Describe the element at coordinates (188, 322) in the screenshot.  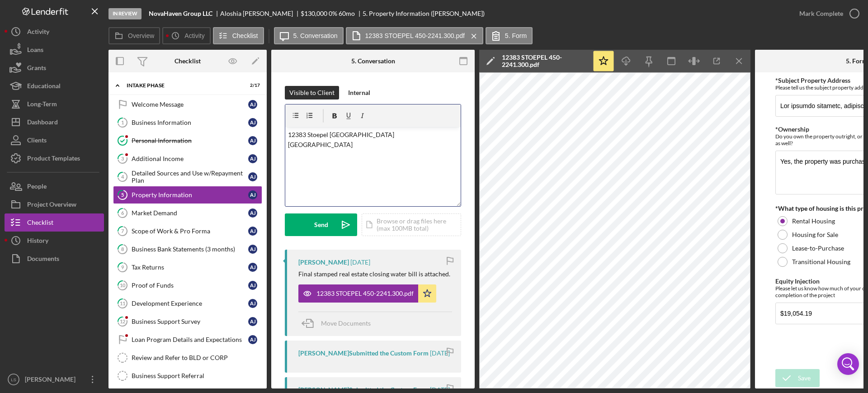
I see `a: 12Business Support SurveyAJ` at that location.